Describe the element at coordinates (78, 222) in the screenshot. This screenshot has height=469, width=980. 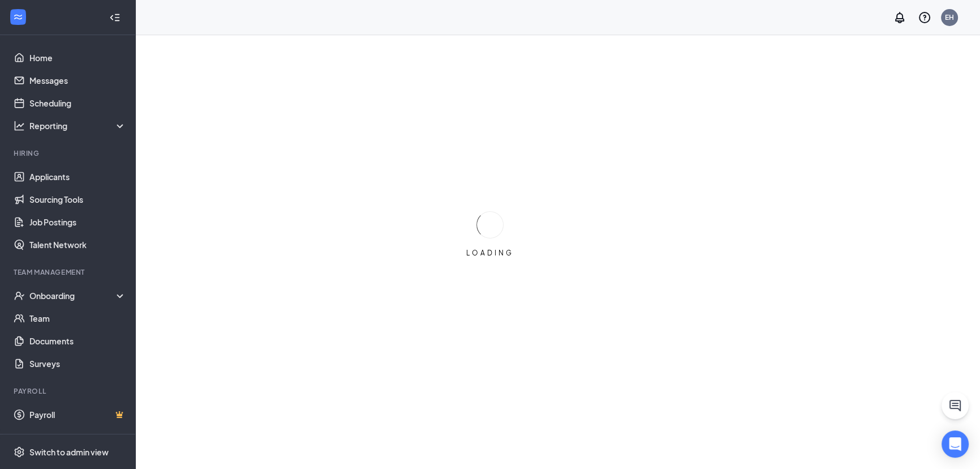
I see `a: Job Postings` at that location.